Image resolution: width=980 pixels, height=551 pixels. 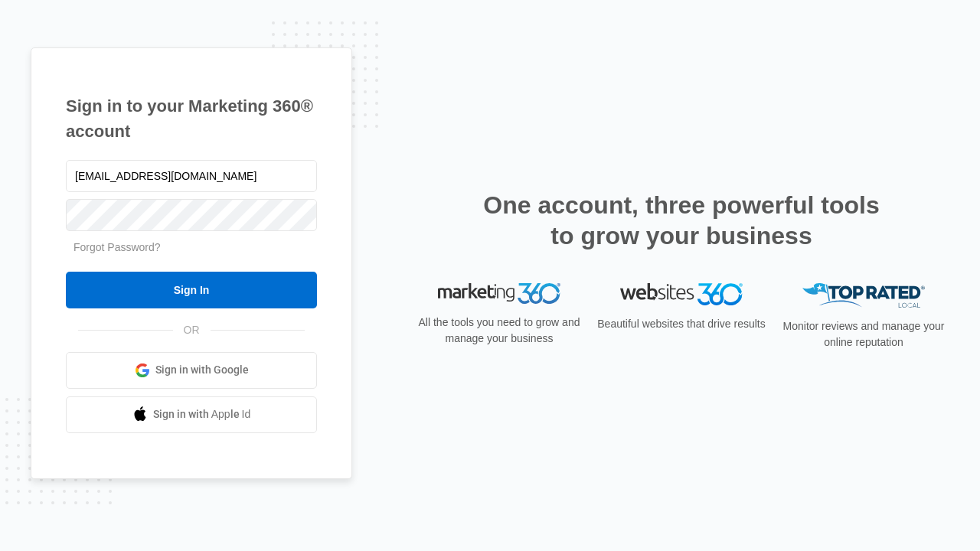 I want to click on input: Email, so click(x=192, y=176).